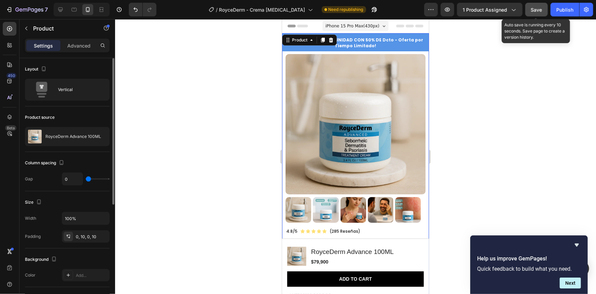 The height and width of the screenshot is (294, 596). What do you see at coordinates (565, 10) in the screenshot?
I see `button: Publish` at bounding box center [565, 10].